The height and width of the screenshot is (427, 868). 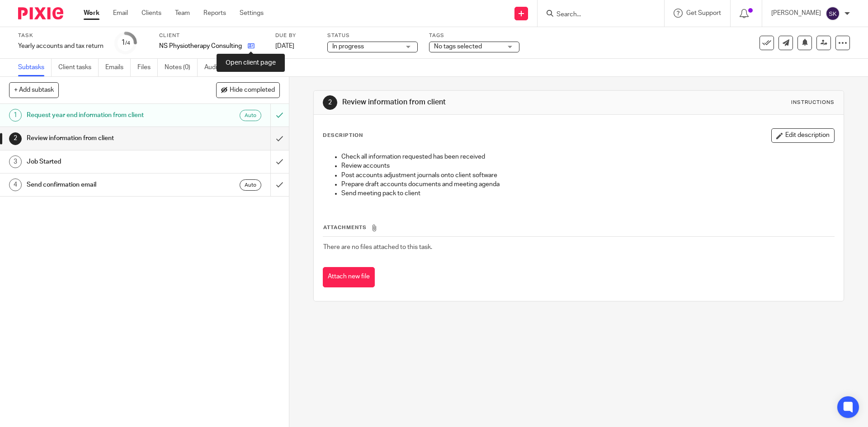 I want to click on button: Hide completed, so click(x=248, y=90).